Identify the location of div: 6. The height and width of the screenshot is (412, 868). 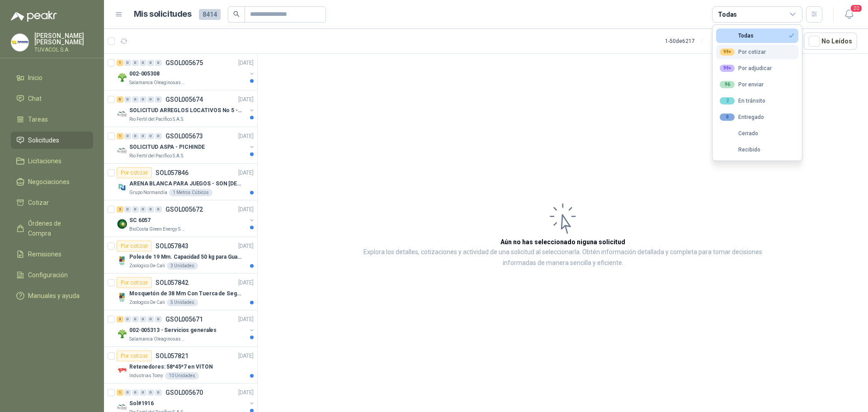
(120, 100).